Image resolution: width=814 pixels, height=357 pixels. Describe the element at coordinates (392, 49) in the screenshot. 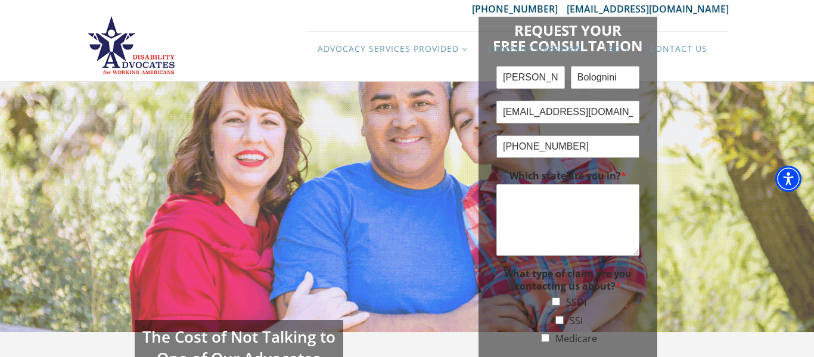

I see `a: Advocacy Services Provided` at that location.